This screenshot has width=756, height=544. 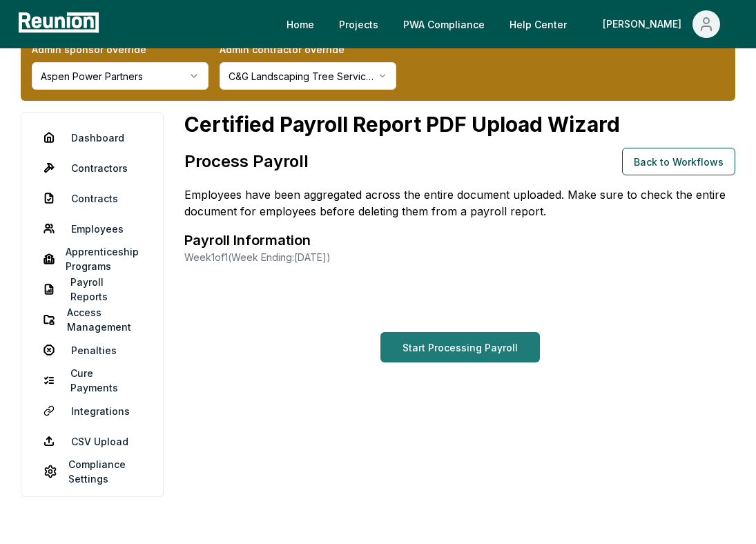 What do you see at coordinates (538, 24) in the screenshot?
I see `a: Help Center` at bounding box center [538, 24].